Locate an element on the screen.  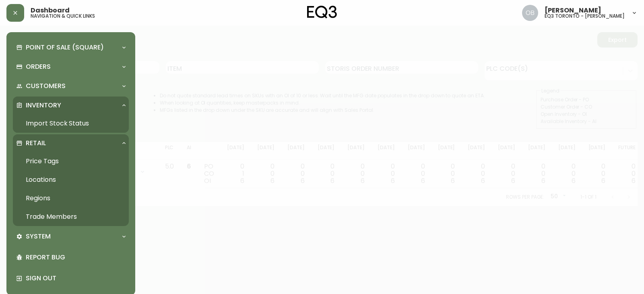
a: Import Stock Status is located at coordinates (71, 124).